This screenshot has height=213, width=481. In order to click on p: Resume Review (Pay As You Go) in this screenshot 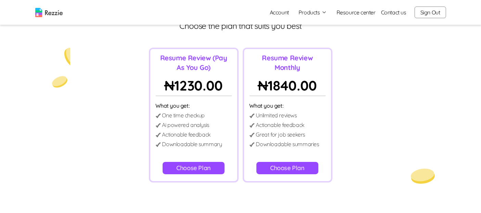, I will do `click(194, 63)`.